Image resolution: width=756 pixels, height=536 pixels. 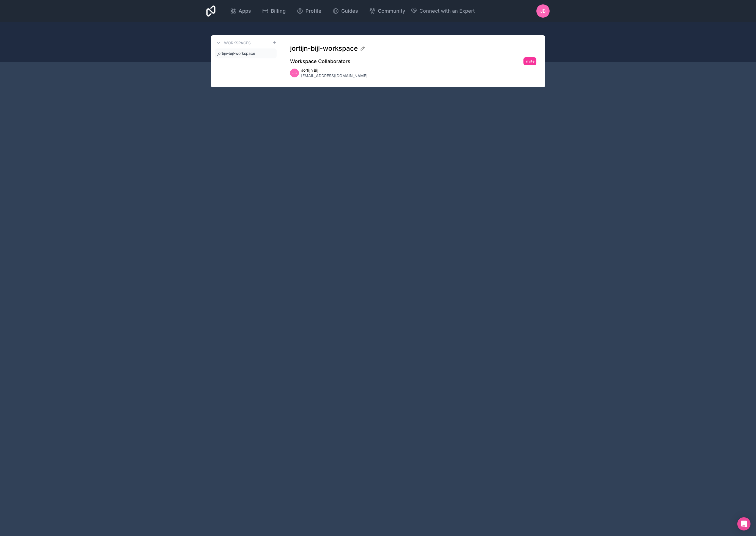 What do you see at coordinates (350, 11) in the screenshot?
I see `span: Guides` at bounding box center [350, 11].